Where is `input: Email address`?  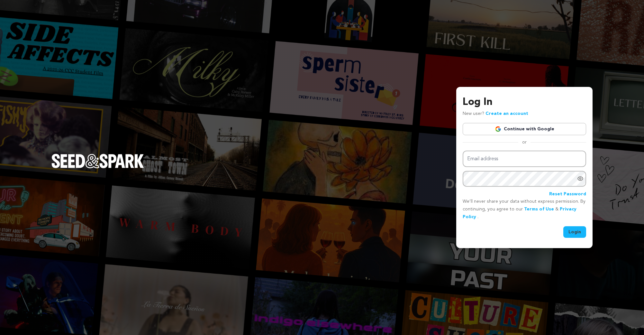 input: Email address is located at coordinates (524, 158).